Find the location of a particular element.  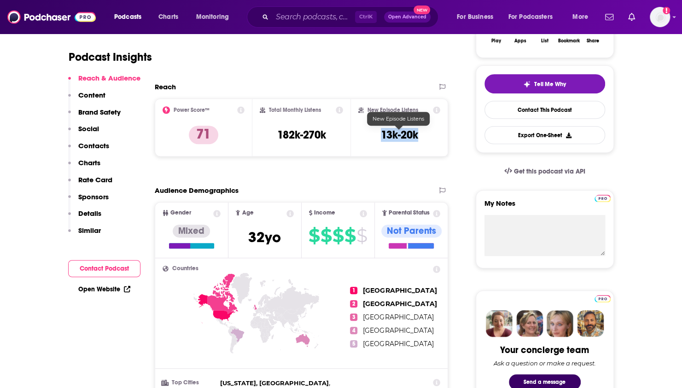

h2: Power Score™ is located at coordinates (192, 110).